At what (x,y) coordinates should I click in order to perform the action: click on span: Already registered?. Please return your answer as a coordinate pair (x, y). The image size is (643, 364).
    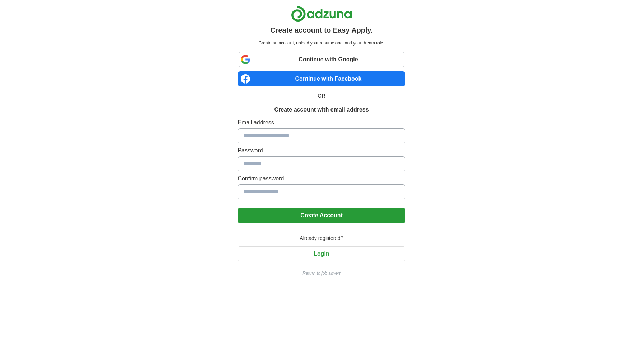
    Looking at the image, I should click on (321, 238).